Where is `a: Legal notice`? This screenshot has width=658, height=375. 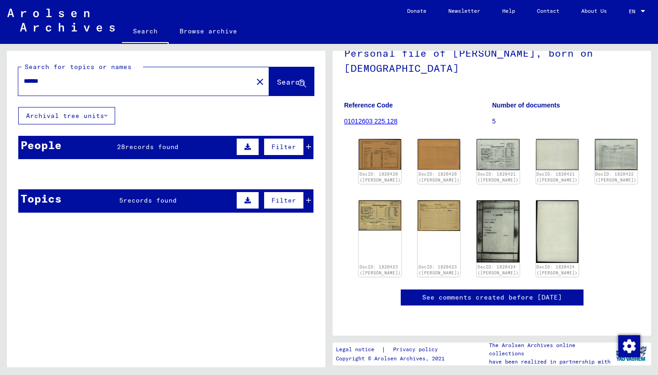 a: Legal notice is located at coordinates (359, 349).